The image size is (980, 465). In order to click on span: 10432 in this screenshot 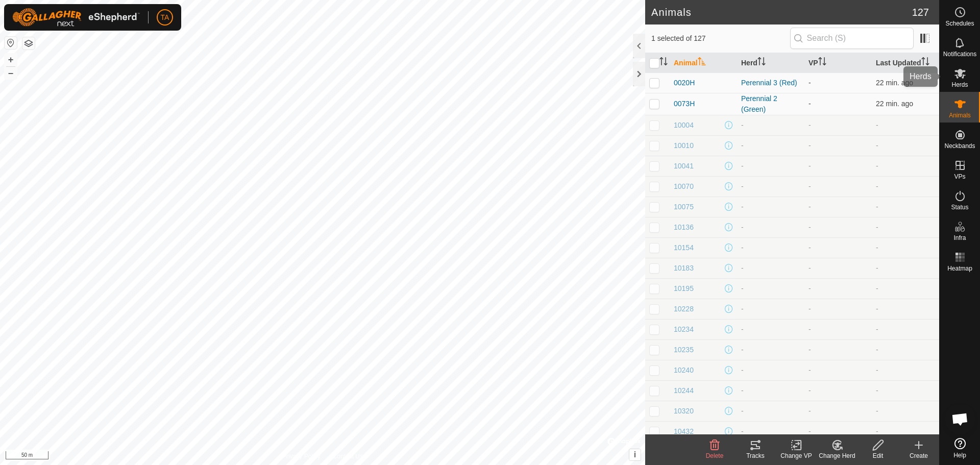, I will do `click(683, 431)`.